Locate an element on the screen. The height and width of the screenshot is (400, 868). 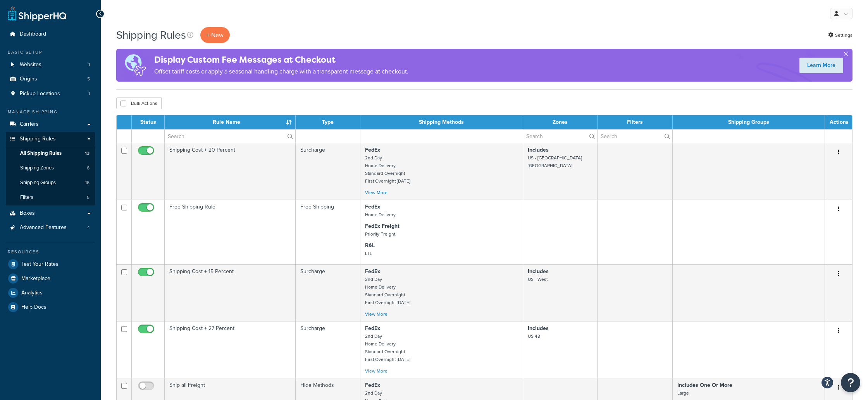
small: Home Delivery is located at coordinates (380, 215).